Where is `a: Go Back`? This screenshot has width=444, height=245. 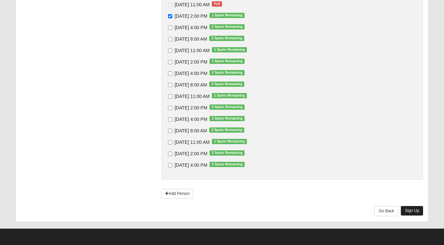
a: Go Back is located at coordinates (386, 211).